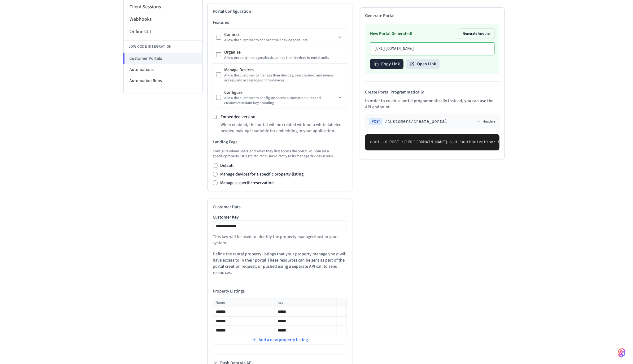 Image resolution: width=633 pixels, height=364 pixels. I want to click on img: SeamLogoGradient.69752ec5.svg, so click(622, 353).